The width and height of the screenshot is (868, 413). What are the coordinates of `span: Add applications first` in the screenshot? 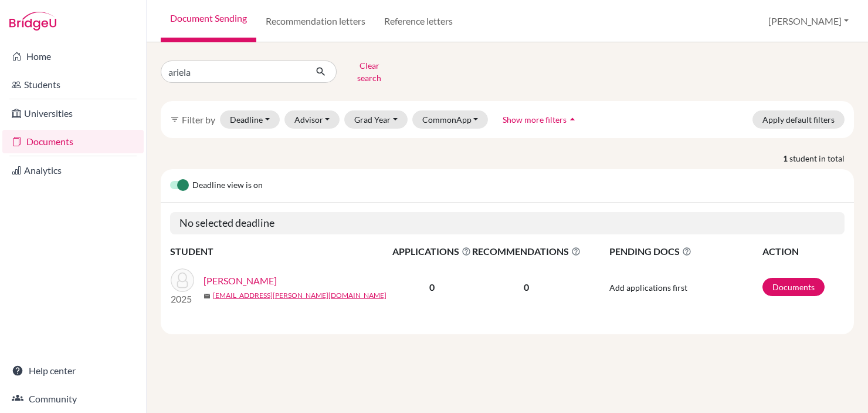 It's located at (648, 287).